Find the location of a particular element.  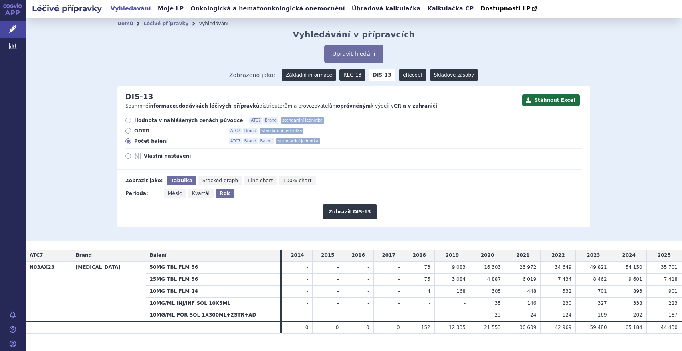

span: 9 083 is located at coordinates (459, 267).